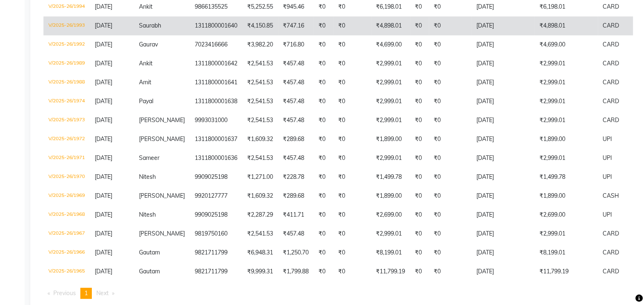 The image size is (644, 305). What do you see at coordinates (66, 83) in the screenshot?
I see `td: V/2025-26/1988` at bounding box center [66, 83].